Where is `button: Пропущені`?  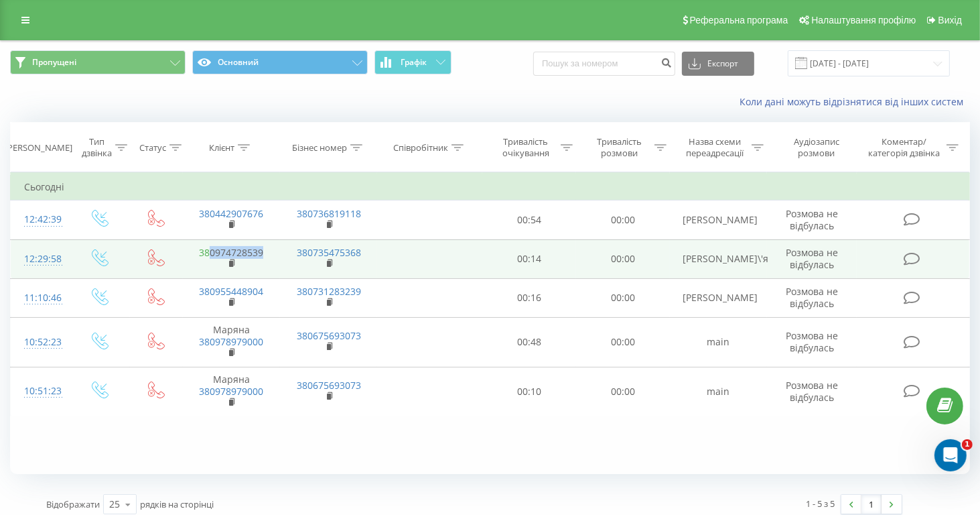 button: Пропущені is located at coordinates (98, 62).